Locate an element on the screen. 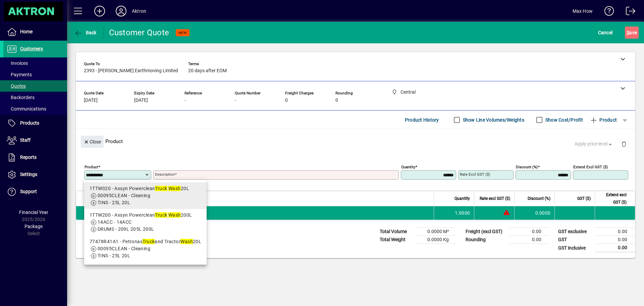  app-page-header-button: Close is located at coordinates (92, 141).